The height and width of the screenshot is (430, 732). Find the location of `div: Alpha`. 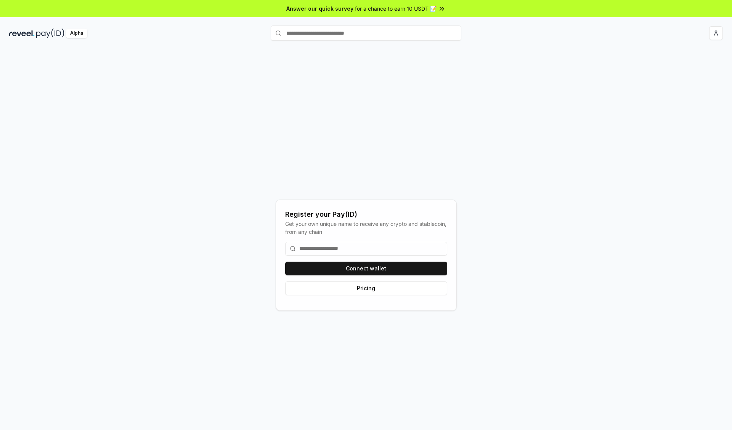

div: Alpha is located at coordinates (77, 33).